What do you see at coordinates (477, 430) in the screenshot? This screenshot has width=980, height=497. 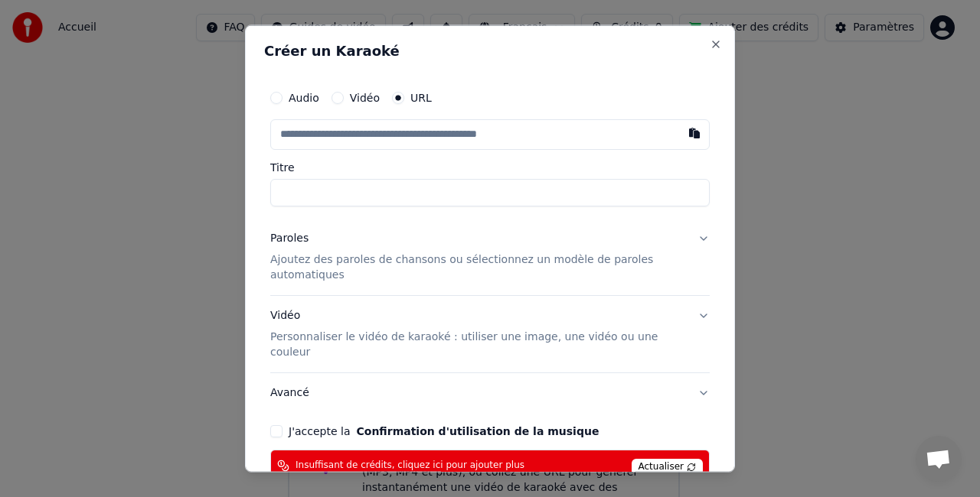 I see `button: J'accepte la` at bounding box center [477, 430].